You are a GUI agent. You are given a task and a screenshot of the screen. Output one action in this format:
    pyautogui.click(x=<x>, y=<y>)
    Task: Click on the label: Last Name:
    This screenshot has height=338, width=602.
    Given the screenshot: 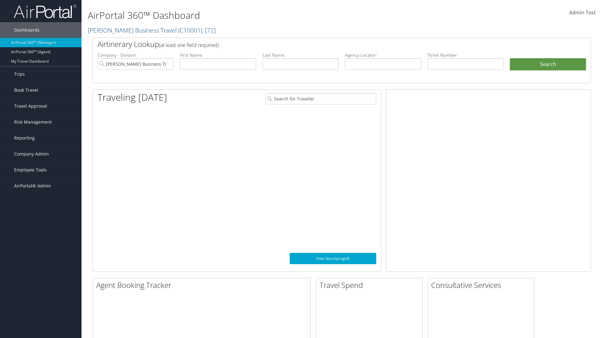 What is the action you would take?
    pyautogui.click(x=300, y=55)
    